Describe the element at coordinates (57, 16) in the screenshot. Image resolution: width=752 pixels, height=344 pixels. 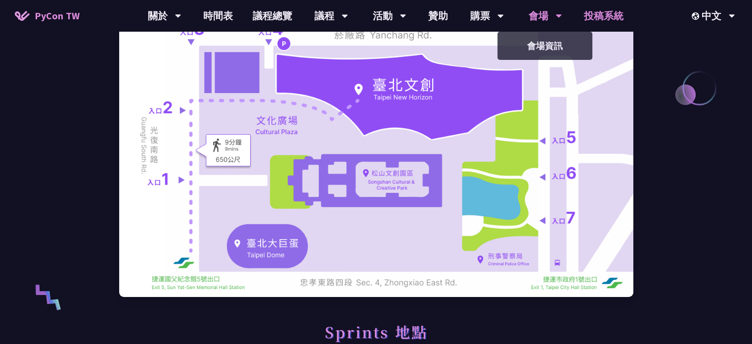
I see `span: PyCon TW` at that location.